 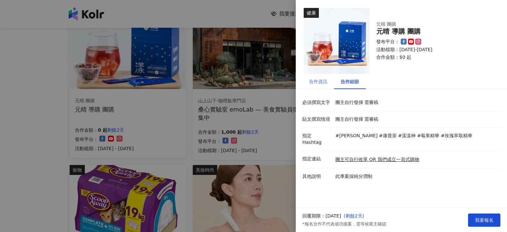 What do you see at coordinates (429, 24) in the screenshot?
I see `div: 元晴 團購` at bounding box center [429, 24].